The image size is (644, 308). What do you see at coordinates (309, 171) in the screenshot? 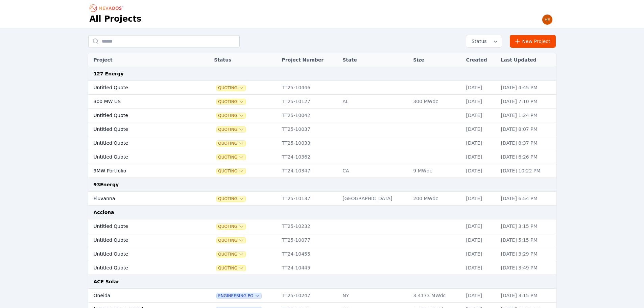
I see `td: TT24-10347` at bounding box center [309, 171].